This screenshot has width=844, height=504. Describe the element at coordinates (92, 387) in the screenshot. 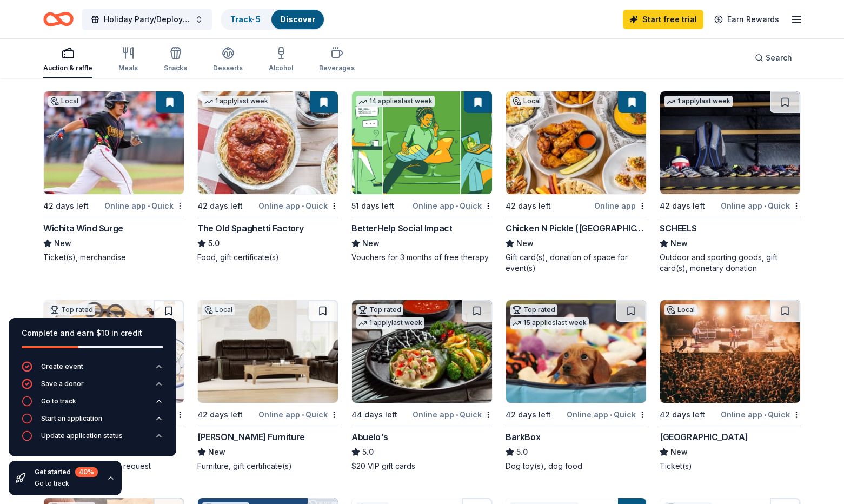

I see `button: Save a donor` at that location.